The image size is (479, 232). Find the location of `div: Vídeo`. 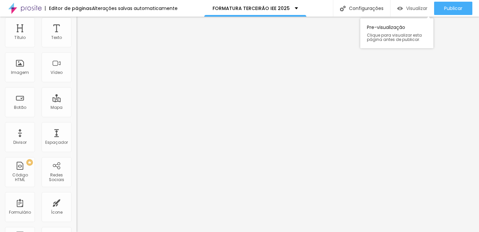

div: Vídeo is located at coordinates (56, 72).